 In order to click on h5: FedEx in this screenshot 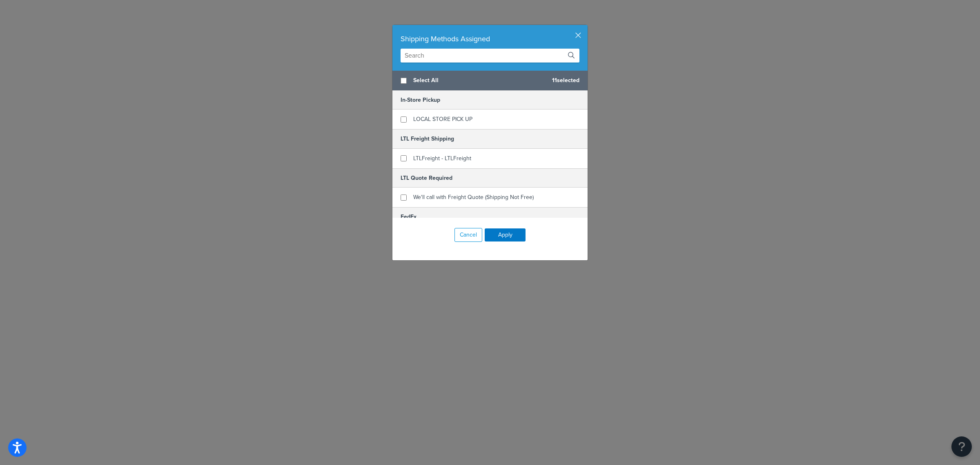, I will do `click(490, 217)`.